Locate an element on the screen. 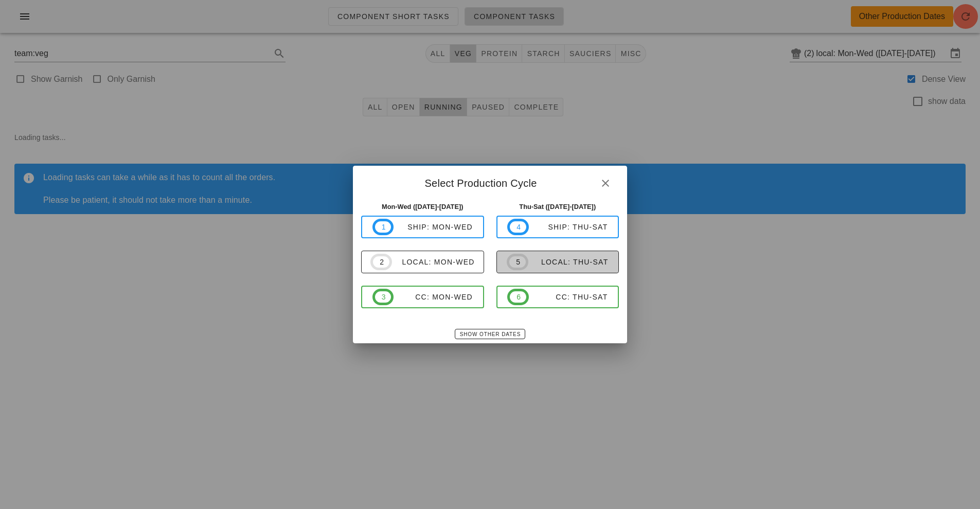  div: Select Production Cycle is located at coordinates (490, 181).